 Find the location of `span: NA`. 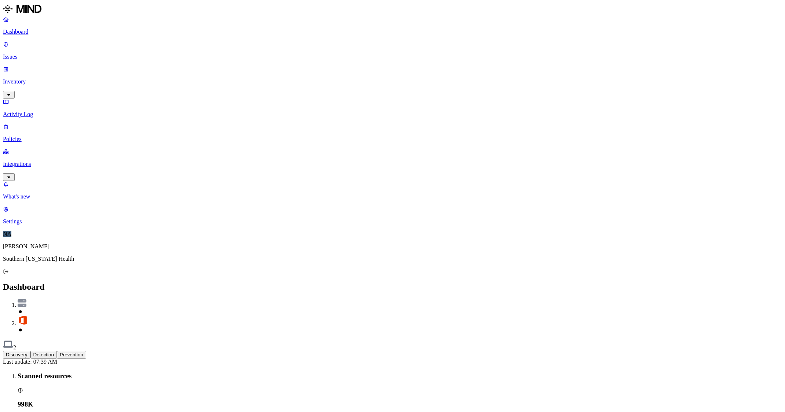

span: NA is located at coordinates (7, 234).